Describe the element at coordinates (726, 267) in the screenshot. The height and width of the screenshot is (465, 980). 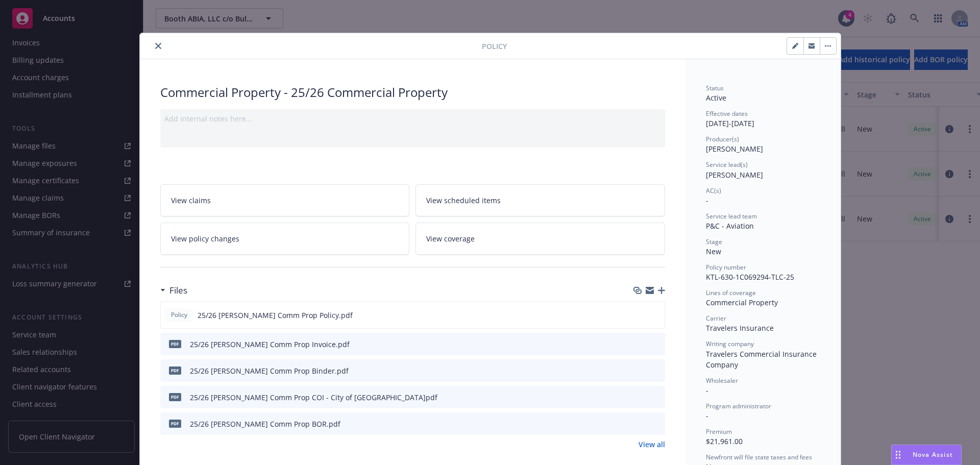
I see `span: Policy number` at that location.